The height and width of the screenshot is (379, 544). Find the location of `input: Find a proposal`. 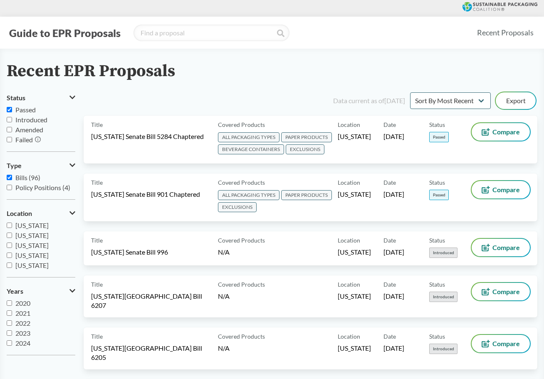

input: Find a proposal is located at coordinates (211, 33).